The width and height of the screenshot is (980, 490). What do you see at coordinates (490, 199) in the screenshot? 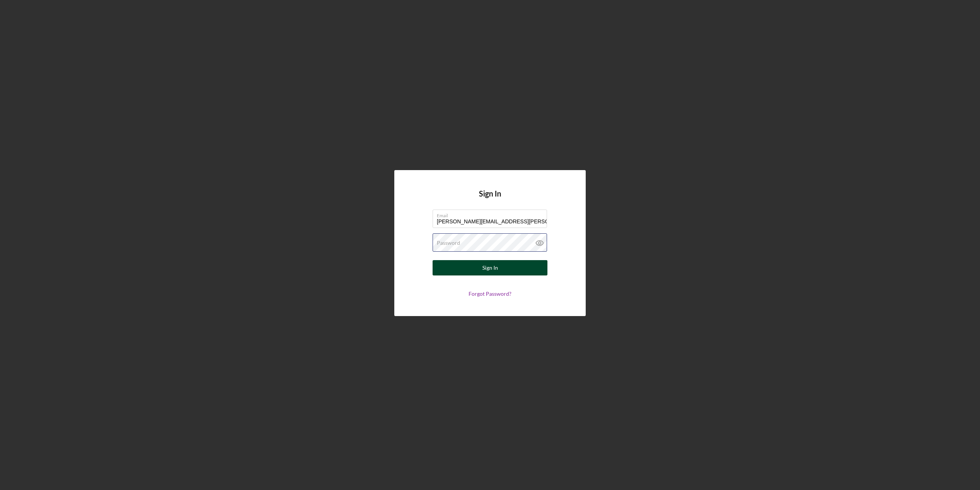
I see `h4: Sign In` at bounding box center [490, 199].